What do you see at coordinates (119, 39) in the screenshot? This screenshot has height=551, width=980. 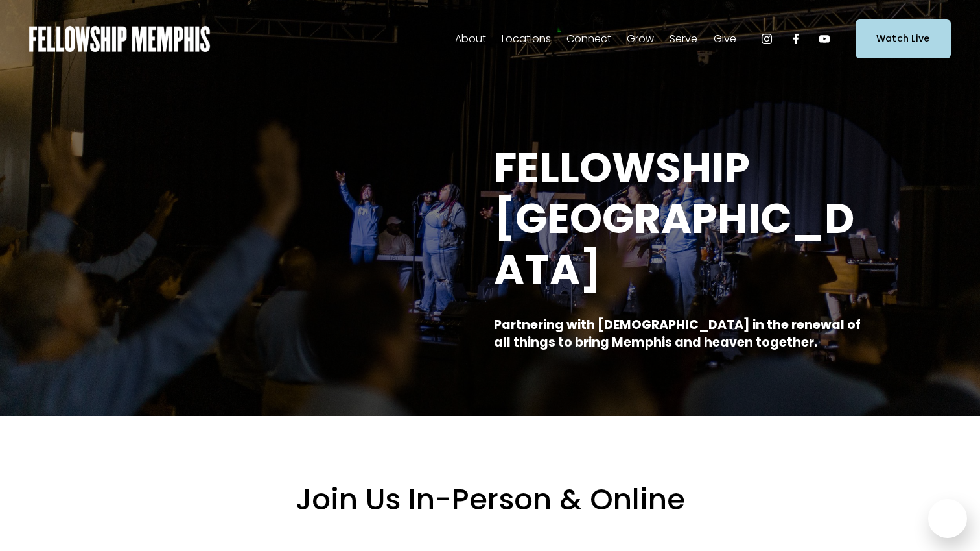 I see `a: Fellowship Memphis` at bounding box center [119, 39].